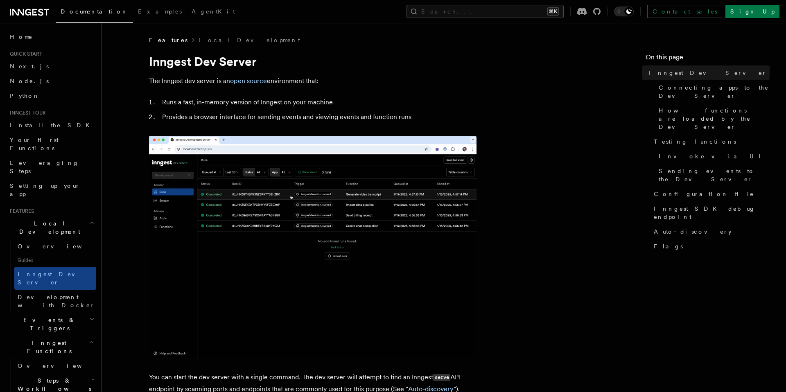  Describe the element at coordinates (51, 347) in the screenshot. I see `button: Inngest Functions` at that location.